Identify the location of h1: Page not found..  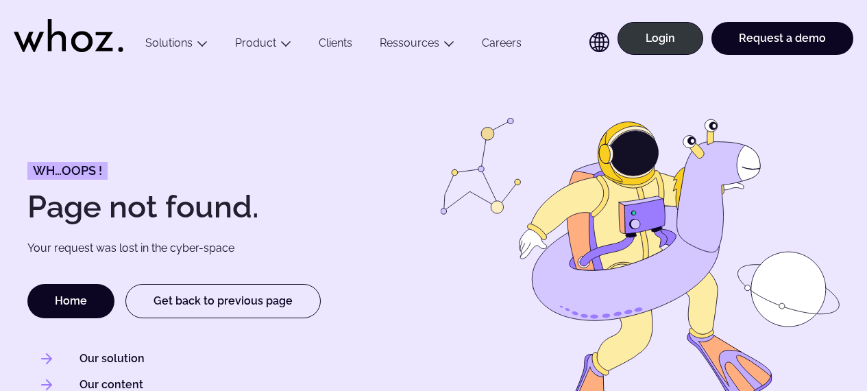
(227, 206).